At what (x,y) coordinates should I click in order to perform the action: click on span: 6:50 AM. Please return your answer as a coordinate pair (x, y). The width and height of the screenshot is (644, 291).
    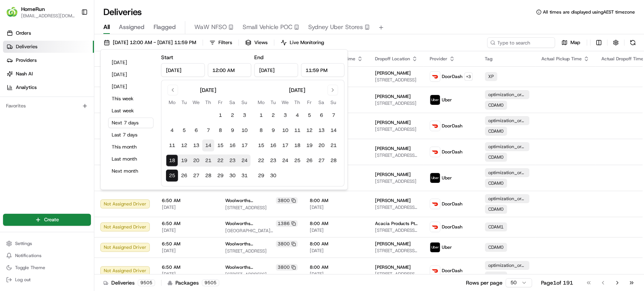
    Looking at the image, I should click on (187, 201).